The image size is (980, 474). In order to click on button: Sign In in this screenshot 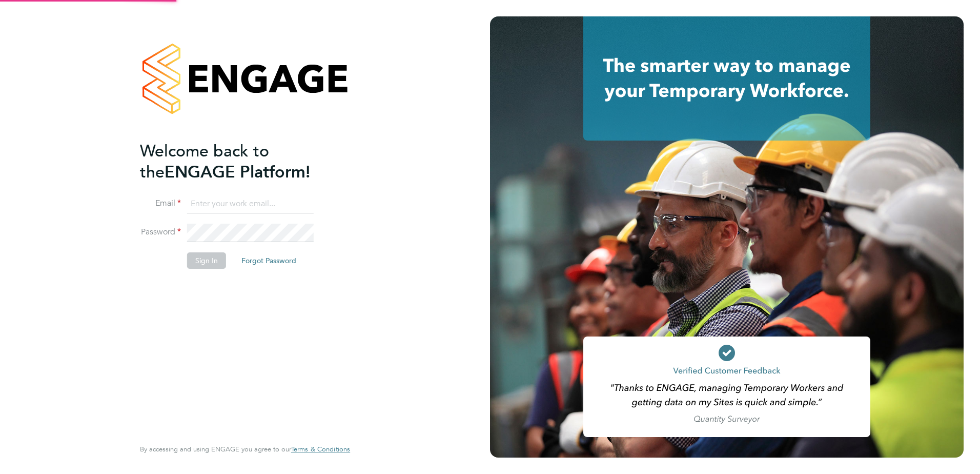, I will do `click(207, 260)`.